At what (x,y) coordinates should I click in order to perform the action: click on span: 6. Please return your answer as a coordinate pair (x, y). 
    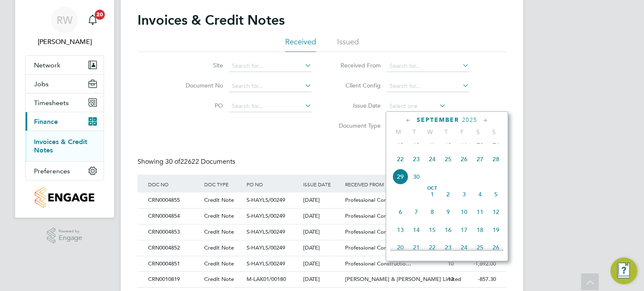
    Looking at the image, I should click on (400, 212).